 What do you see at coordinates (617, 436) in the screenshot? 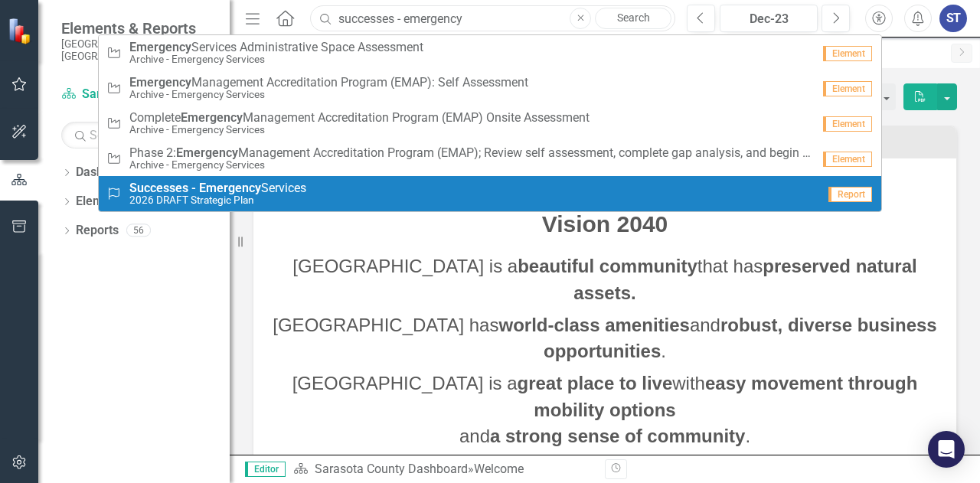
I see `strong: a strong sense of community` at bounding box center [617, 436].